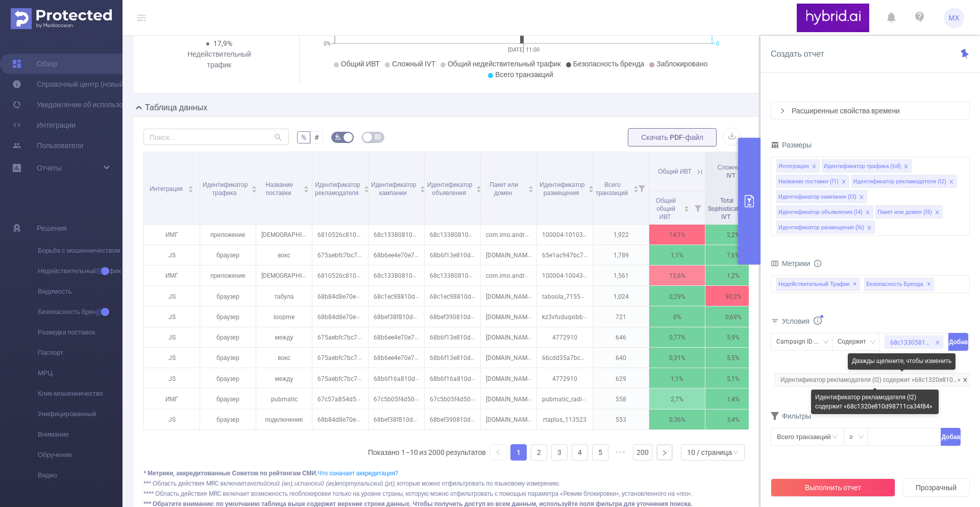 This screenshot has width=980, height=507. Describe the element at coordinates (733, 358) in the screenshot. I see `font: 5,5%` at that location.